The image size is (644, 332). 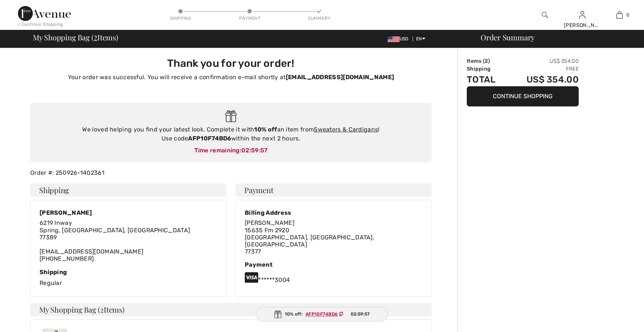 What do you see at coordinates (231, 64) in the screenshot?
I see `h3: Thank you for your order!` at bounding box center [231, 64].